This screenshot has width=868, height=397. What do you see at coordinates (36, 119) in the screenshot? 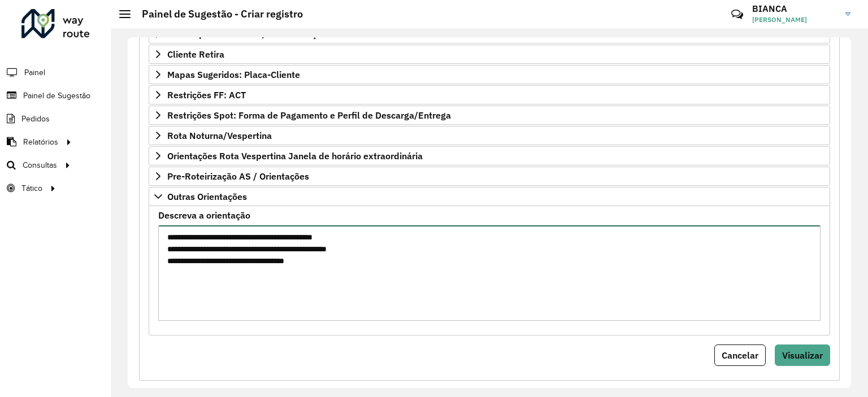
I see `span: Pedidos` at bounding box center [36, 119].